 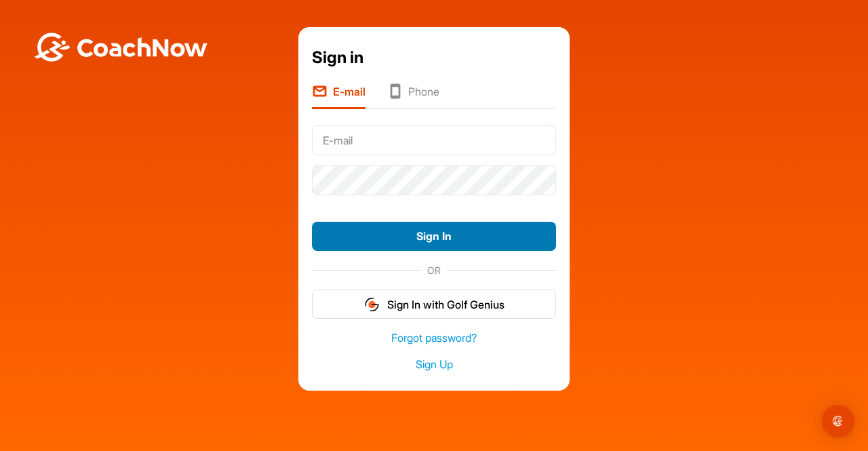 I want to click on div: Open Intercom Messenger, so click(x=839, y=421).